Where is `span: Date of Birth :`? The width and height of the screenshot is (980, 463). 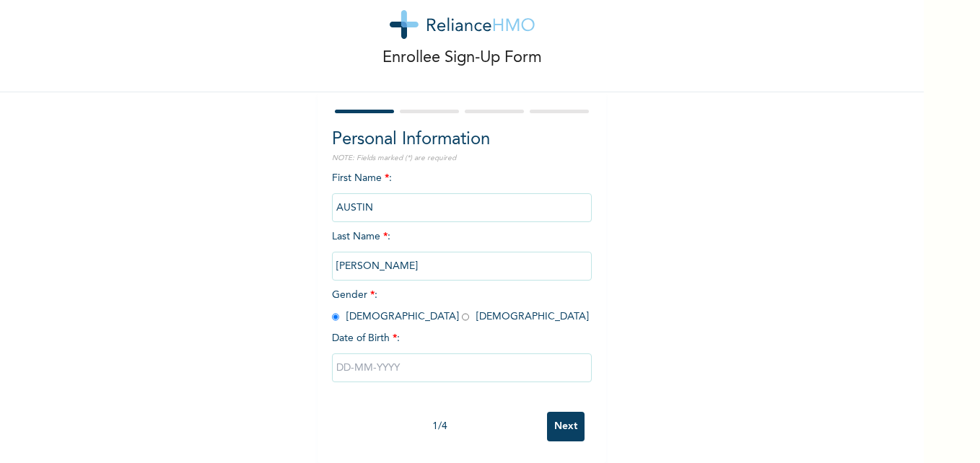
span: Date of Birth : is located at coordinates (366, 338).